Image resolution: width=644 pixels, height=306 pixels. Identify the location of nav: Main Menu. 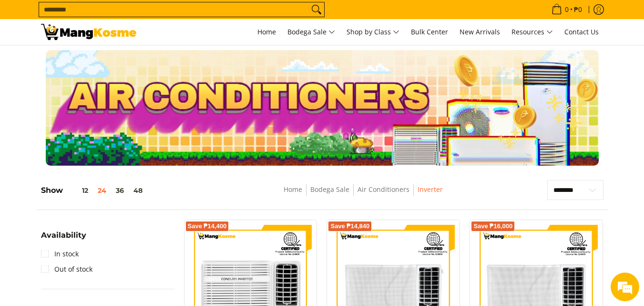
(375, 32).